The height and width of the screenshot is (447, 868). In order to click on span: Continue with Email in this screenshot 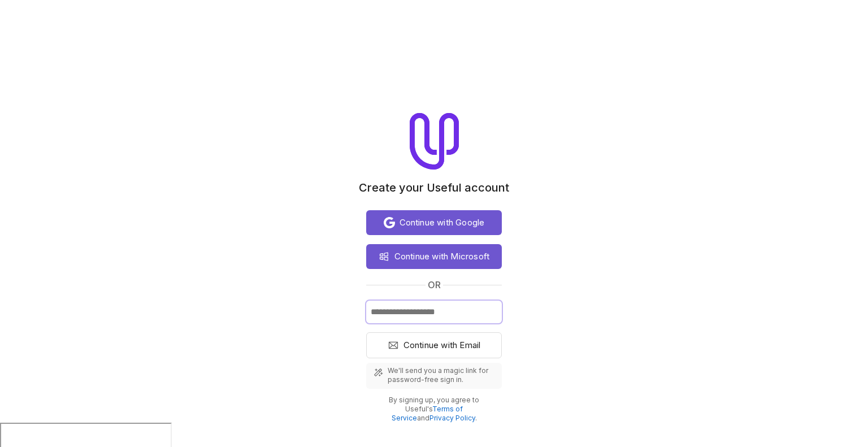, I will do `click(442, 345)`.